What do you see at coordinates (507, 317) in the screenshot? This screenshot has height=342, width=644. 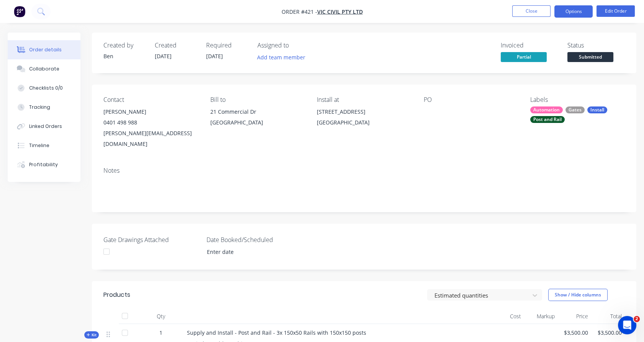 I see `div: Cost` at bounding box center [507, 317].